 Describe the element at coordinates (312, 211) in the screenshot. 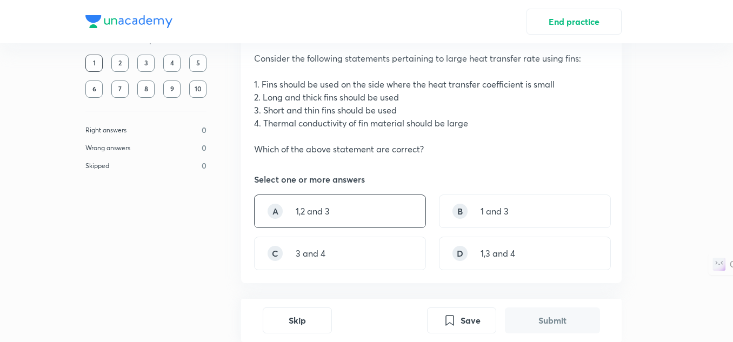

I see `p: 1,2 and 3` at that location.